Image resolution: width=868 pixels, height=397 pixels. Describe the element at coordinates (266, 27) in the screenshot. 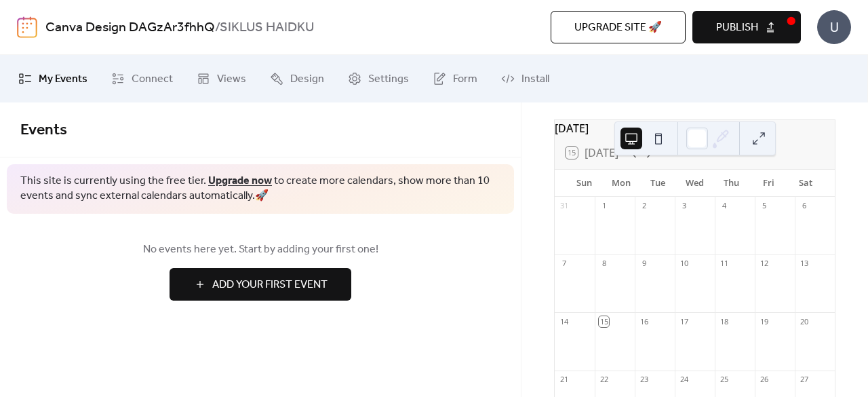

I see `b: SIKLUS HAIDKU` at that location.